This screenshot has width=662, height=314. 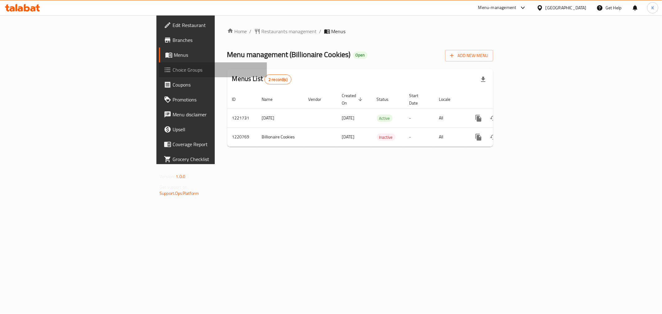 I want to click on a: Choice Groups, so click(x=213, y=70).